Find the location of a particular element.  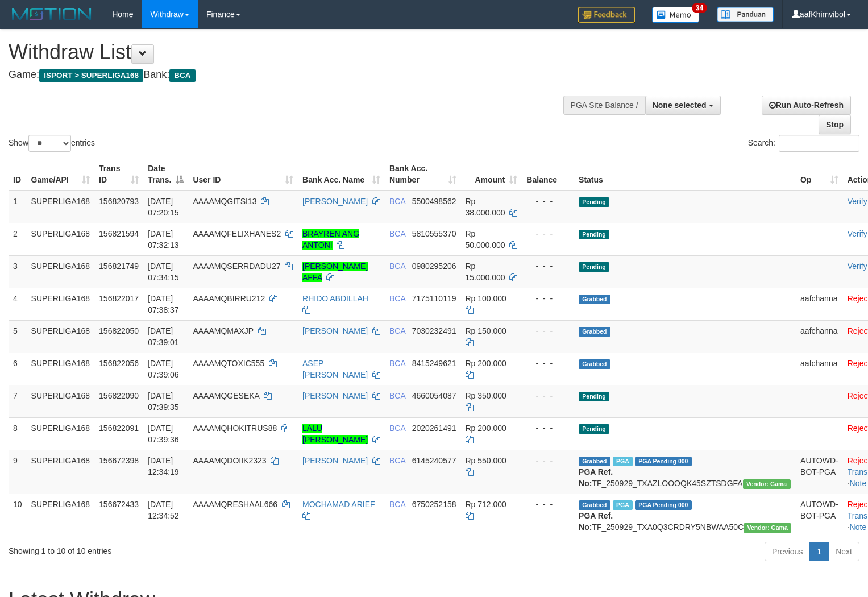

th: Game/API: activate to sort column ascending is located at coordinates (61, 174).